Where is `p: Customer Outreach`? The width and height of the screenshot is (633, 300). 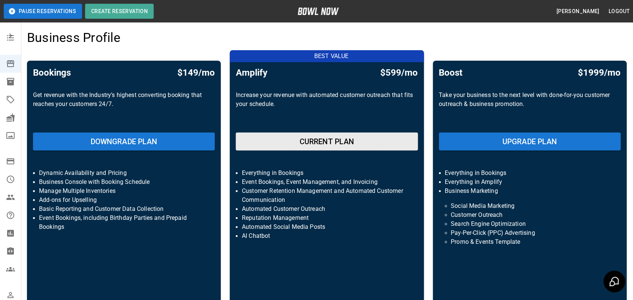 p: Customer Outreach is located at coordinates (530, 215).